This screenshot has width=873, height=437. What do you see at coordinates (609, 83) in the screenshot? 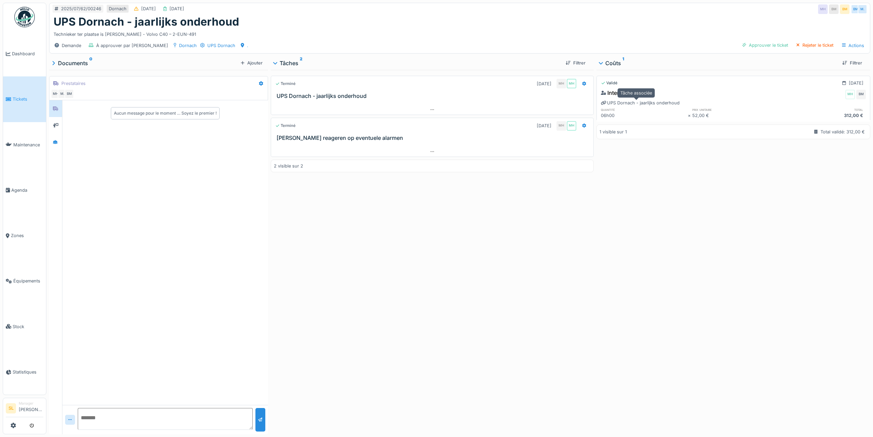
I see `div: Validé` at bounding box center [609, 83].